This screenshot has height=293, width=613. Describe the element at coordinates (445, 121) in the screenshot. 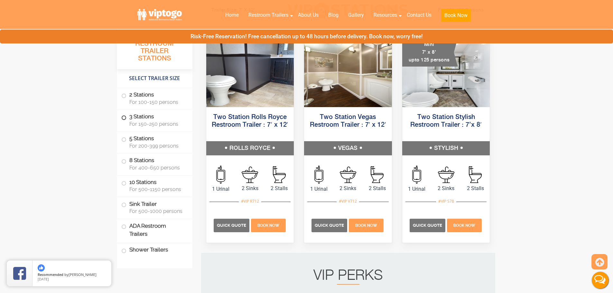

I see `a: Two Station Stylish Restroom Trailer : 7’x 8′` at that location.